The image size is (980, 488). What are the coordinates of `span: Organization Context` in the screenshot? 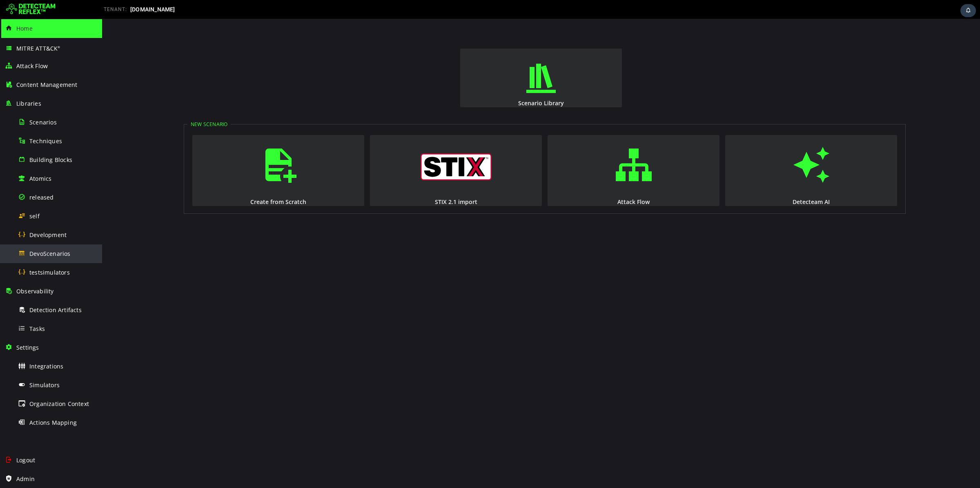 It's located at (60, 403).